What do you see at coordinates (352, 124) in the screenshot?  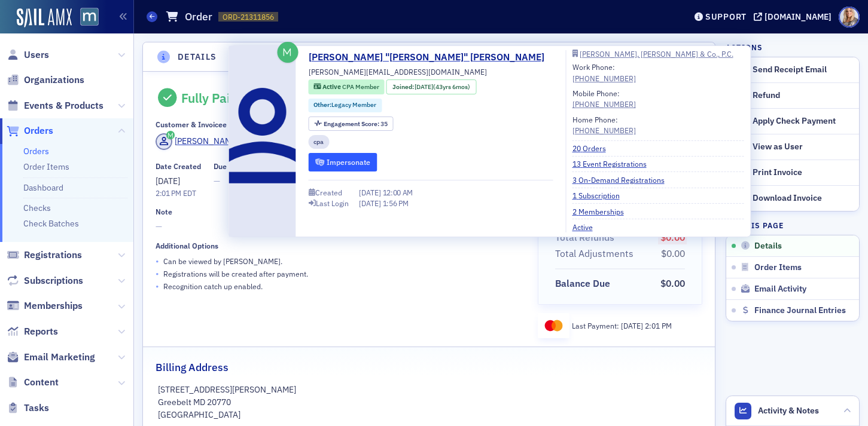 I see `span: Engagement Score :` at bounding box center [352, 124].